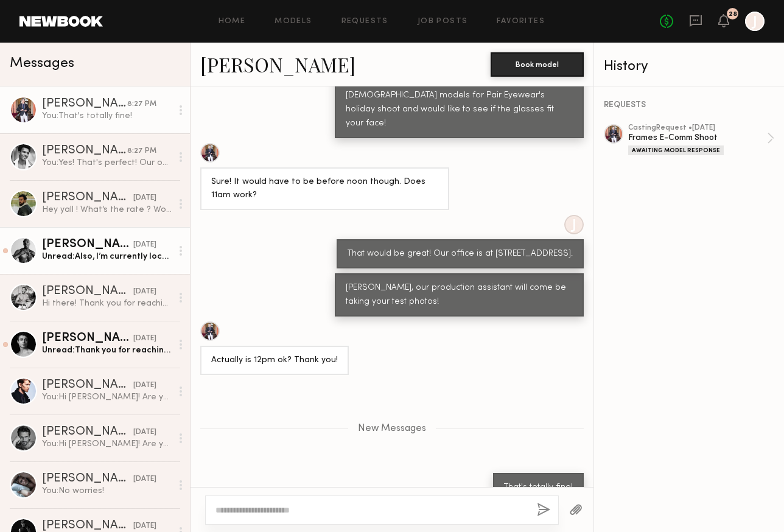  Describe the element at coordinates (755, 22) in the screenshot. I see `a: J` at that location.